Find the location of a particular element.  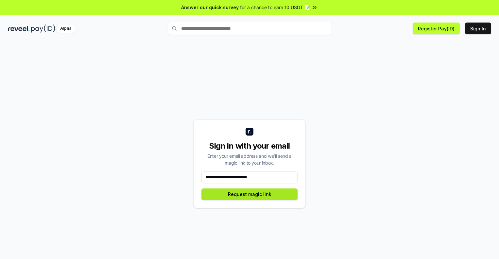

div: Alpha is located at coordinates (66, 28).